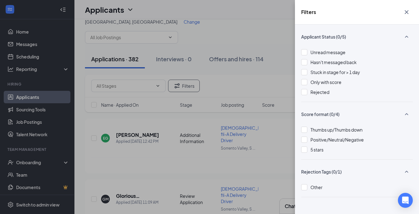 The width and height of the screenshot is (419, 214). What do you see at coordinates (337, 139) in the screenshot?
I see `span: Positive/Neutral/Negative` at bounding box center [337, 139].